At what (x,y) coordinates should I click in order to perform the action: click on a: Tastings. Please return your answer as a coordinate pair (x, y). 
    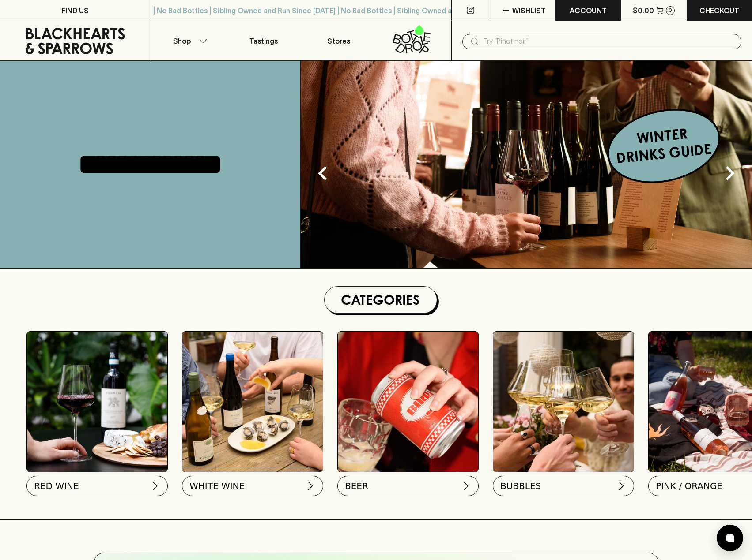
    Looking at the image, I should click on (264, 41).